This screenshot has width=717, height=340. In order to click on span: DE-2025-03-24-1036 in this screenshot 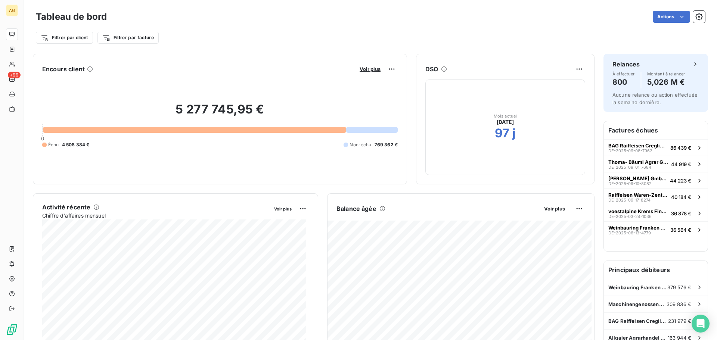, I will do `click(630, 216)`.